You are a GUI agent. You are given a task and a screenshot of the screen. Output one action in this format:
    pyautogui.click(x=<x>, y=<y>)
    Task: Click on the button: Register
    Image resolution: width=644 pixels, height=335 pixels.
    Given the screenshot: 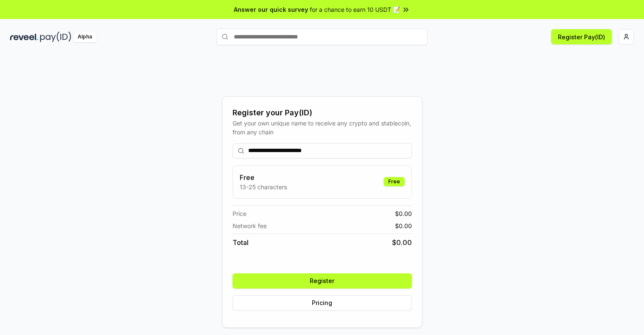 What is the action you would take?
    pyautogui.click(x=322, y=281)
    